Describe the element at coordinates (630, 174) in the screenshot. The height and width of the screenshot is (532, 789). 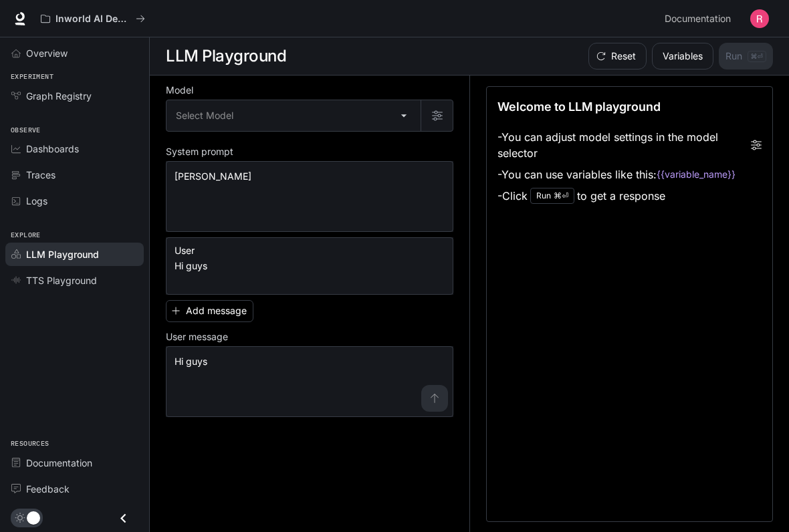
I see `li: - You can use variables like this:` at that location.